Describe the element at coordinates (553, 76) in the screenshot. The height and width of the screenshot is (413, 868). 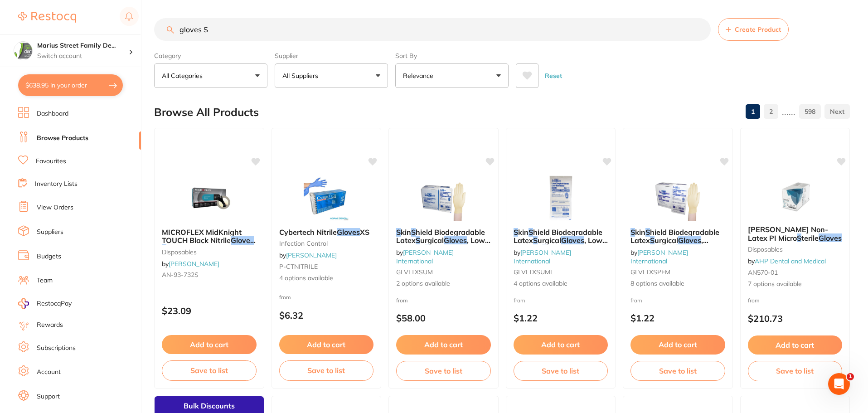
I see `button: Reset` at that location.